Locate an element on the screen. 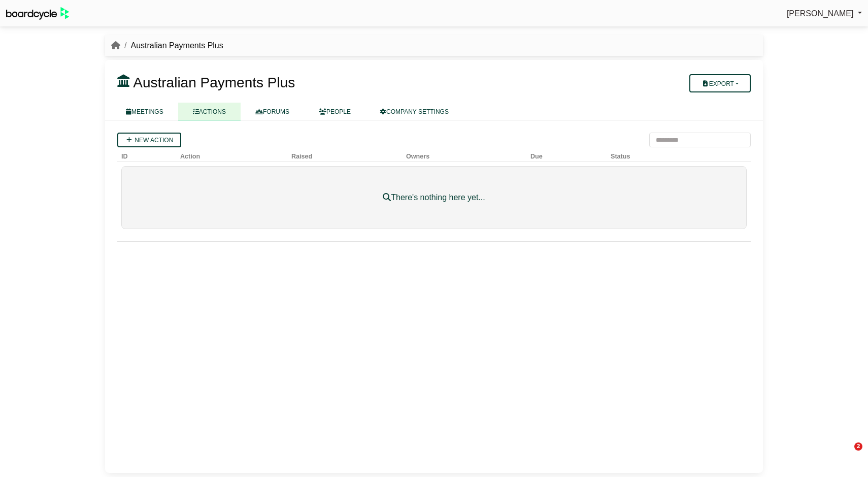  a: MEETINGS is located at coordinates (145, 111).